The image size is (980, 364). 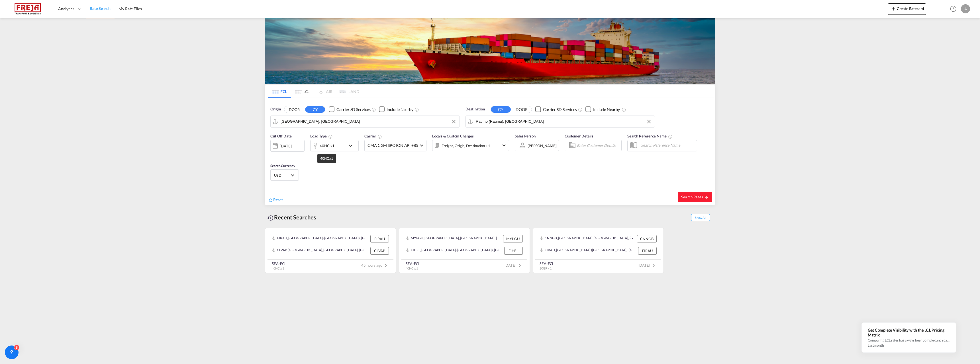 I want to click on div: CNNGB, Ningbo, China, Greater China & Far East Asia, Asia Pacific, so click(x=588, y=239).